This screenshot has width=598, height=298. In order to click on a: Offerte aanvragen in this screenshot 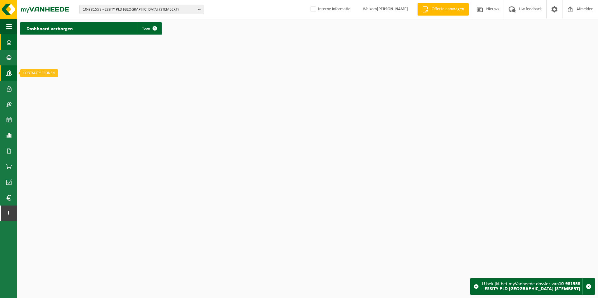, I will do `click(443, 9)`.